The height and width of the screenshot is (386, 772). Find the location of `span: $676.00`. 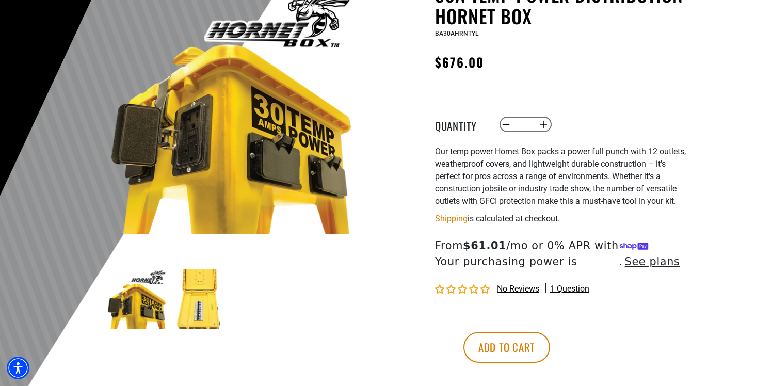

span: $676.00 is located at coordinates (460, 62).